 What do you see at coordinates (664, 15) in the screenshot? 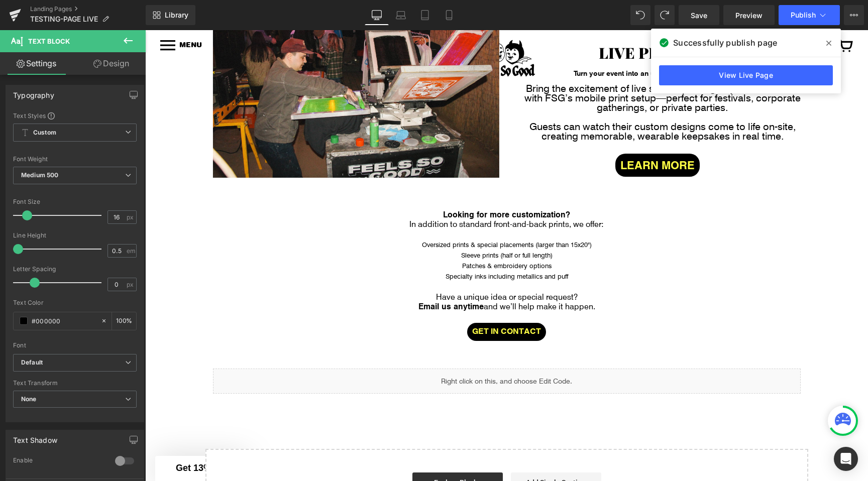
I see `button: Redo` at bounding box center [664, 15].